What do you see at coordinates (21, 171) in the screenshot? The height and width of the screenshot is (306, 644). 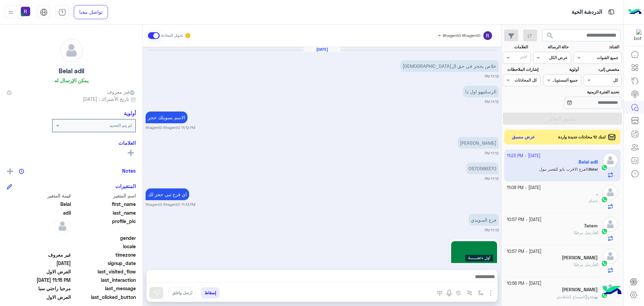 I see `img: notes` at bounding box center [21, 171].